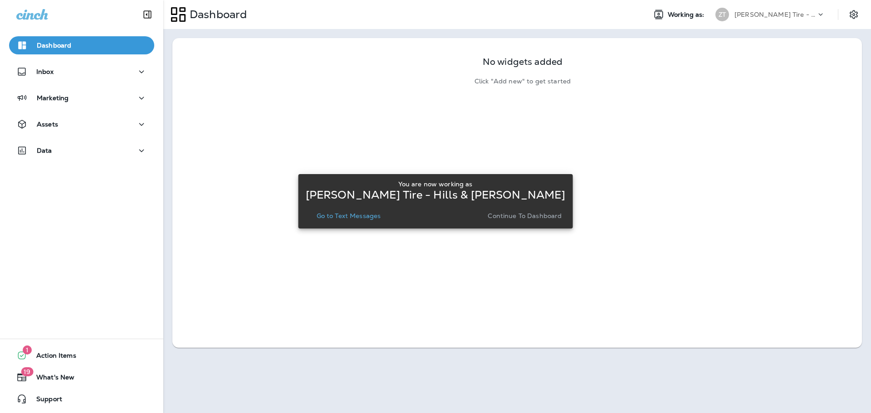 The height and width of the screenshot is (413, 871). Describe the element at coordinates (82, 356) in the screenshot. I see `button: 1Action Items` at that location.